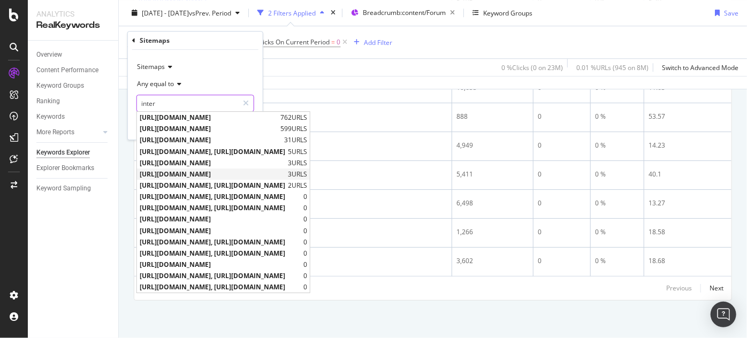 This screenshot has width=747, height=338. Describe the element at coordinates (724, 315) in the screenshot. I see `div: Open Intercom Messenger` at that location.